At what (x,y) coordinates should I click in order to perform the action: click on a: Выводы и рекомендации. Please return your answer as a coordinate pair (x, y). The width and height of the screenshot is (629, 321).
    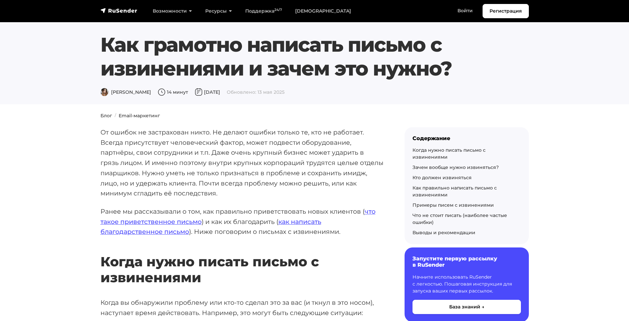
    Looking at the image, I should click on (444, 232).